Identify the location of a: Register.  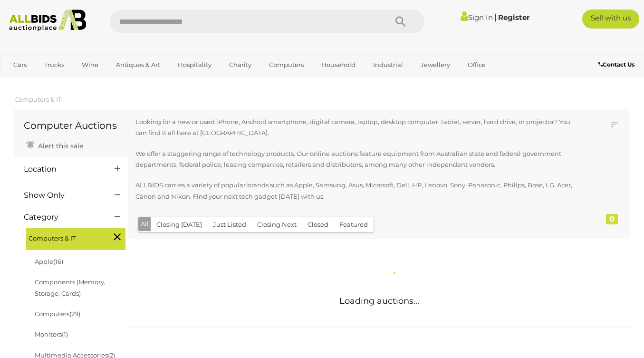
(514, 17).